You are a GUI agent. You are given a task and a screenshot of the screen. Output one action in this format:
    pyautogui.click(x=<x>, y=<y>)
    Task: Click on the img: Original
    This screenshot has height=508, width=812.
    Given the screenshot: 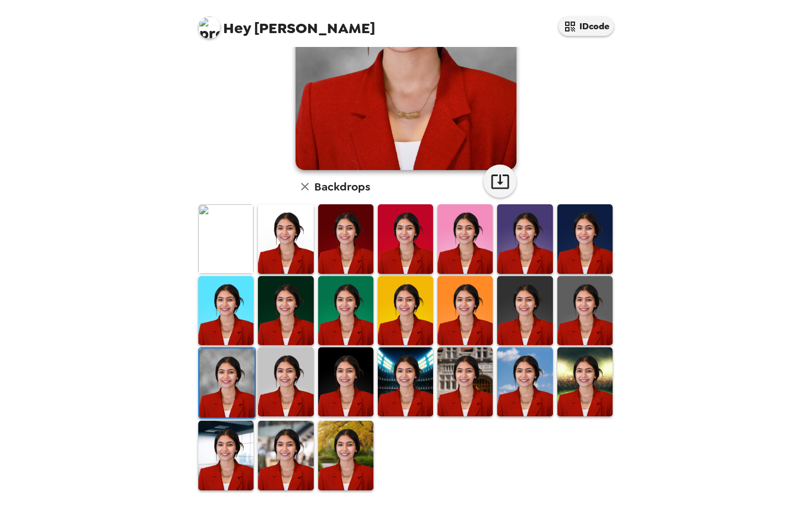 What is the action you would take?
    pyautogui.click(x=226, y=239)
    